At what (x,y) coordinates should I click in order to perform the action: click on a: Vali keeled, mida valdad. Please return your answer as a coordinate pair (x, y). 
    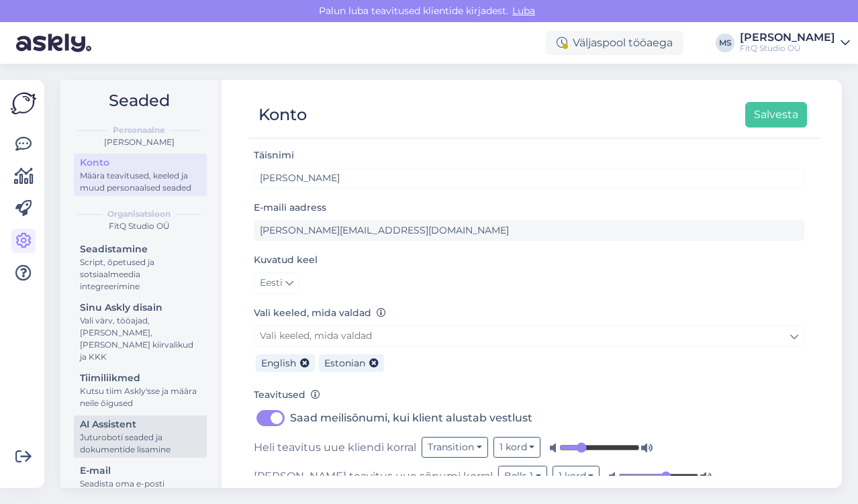
    Looking at the image, I should click on (529, 335).